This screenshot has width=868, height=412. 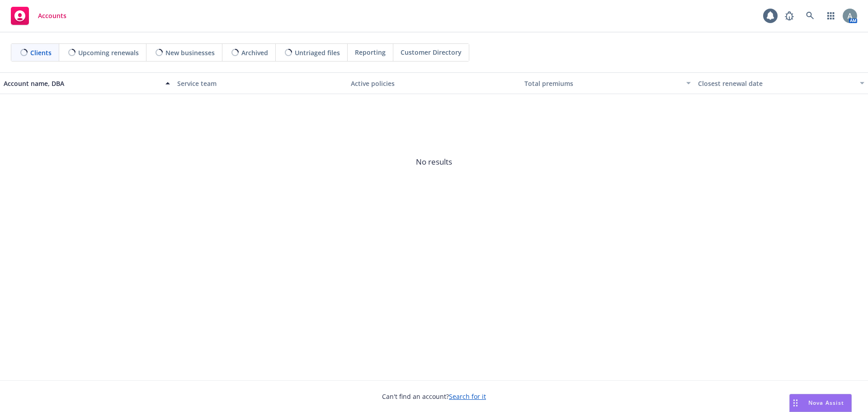 I want to click on button: Nova Assist, so click(x=821, y=402).